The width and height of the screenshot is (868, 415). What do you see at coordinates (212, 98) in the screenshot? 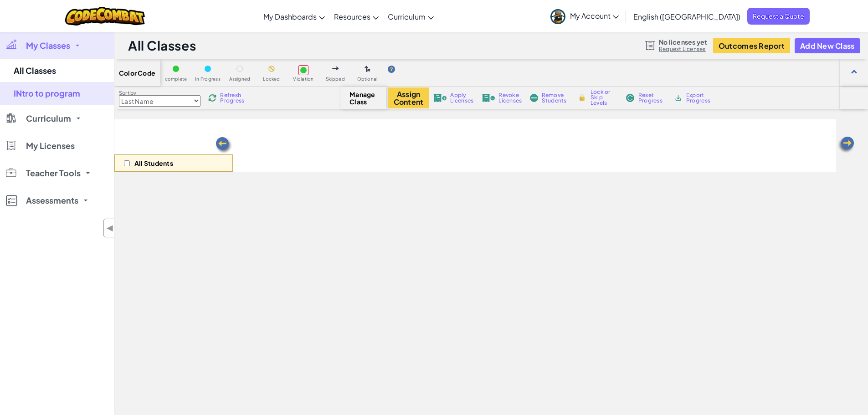
I see `img: IconReload.svg` at bounding box center [212, 98].